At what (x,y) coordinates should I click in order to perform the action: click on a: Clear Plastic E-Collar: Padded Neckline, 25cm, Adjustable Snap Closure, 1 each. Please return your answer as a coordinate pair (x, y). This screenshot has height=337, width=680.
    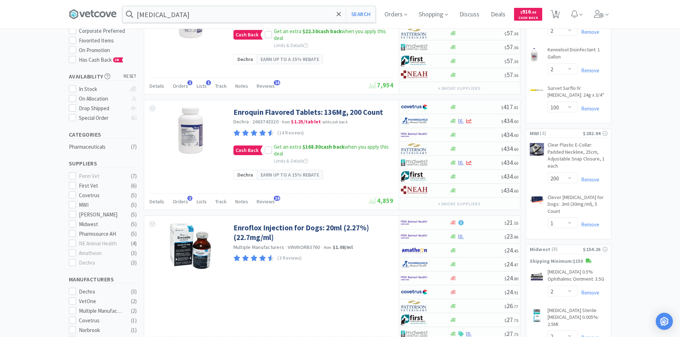
    Looking at the image, I should click on (577, 157).